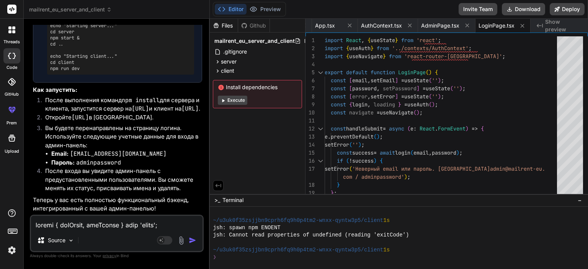 This screenshot has width=588, height=269. What do you see at coordinates (310, 137) in the screenshot?
I see `div: 13` at bounding box center [310, 137].